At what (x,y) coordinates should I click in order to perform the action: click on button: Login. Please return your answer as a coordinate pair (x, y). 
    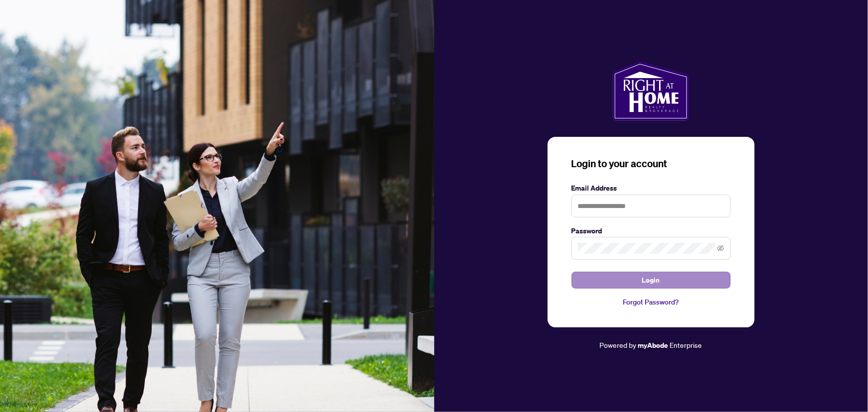
    Looking at the image, I should click on (651, 280).